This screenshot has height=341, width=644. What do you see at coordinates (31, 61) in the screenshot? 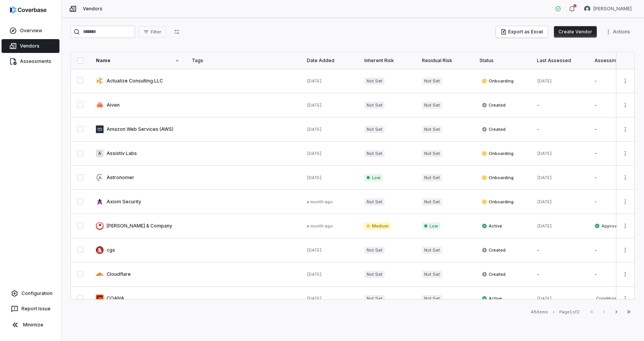
I see `a: Assessments` at bounding box center [31, 61].